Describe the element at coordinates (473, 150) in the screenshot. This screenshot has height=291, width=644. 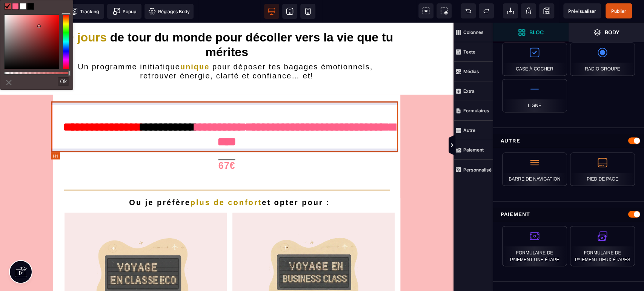
I see `span: Paiement` at that location.